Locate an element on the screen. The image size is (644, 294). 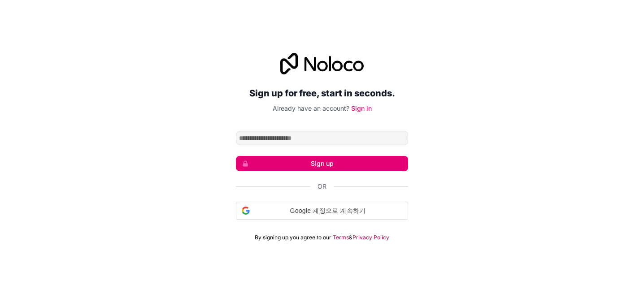
span: Already have an account? is located at coordinates (311, 108).